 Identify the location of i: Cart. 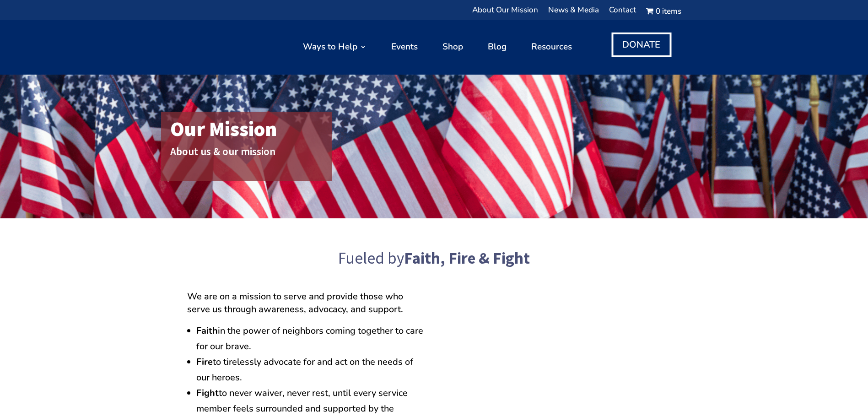
(651, 11).